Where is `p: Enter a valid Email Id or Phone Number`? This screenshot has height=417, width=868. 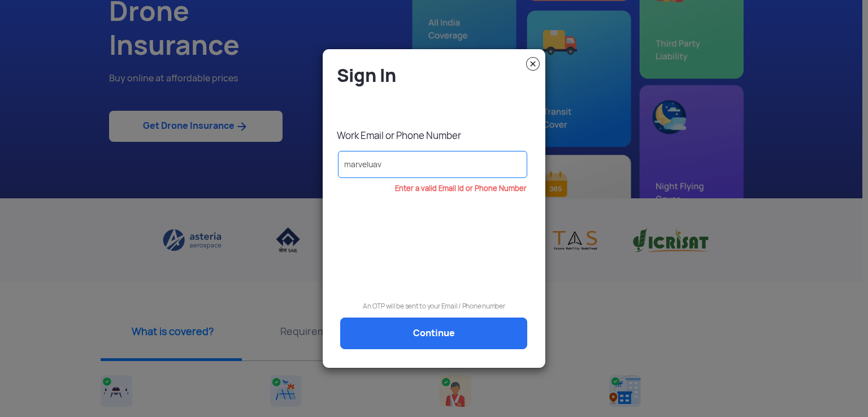
p: Enter a valid Email Id or Phone Number is located at coordinates (429, 189).